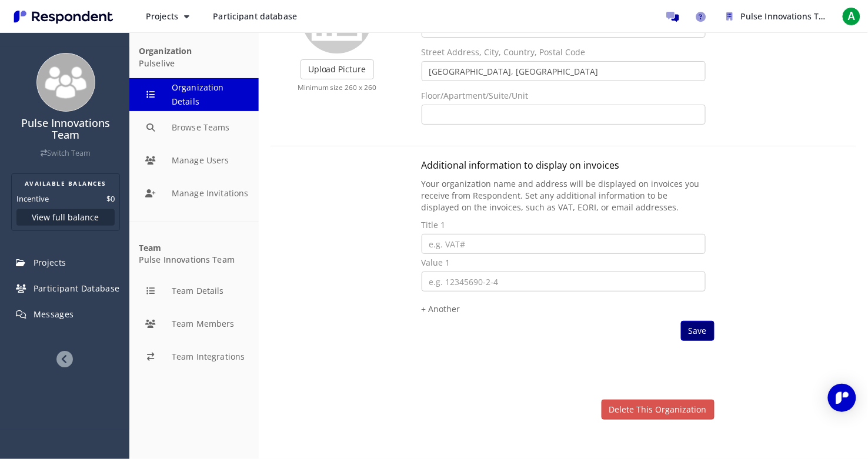 The width and height of the screenshot is (868, 459). I want to click on a: Participant database, so click(254, 16).